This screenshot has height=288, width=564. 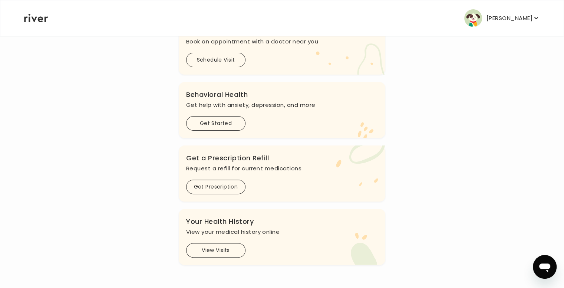 What do you see at coordinates (282, 42) in the screenshot?
I see `p: Book an appointment with a doctor near you` at bounding box center [282, 42].